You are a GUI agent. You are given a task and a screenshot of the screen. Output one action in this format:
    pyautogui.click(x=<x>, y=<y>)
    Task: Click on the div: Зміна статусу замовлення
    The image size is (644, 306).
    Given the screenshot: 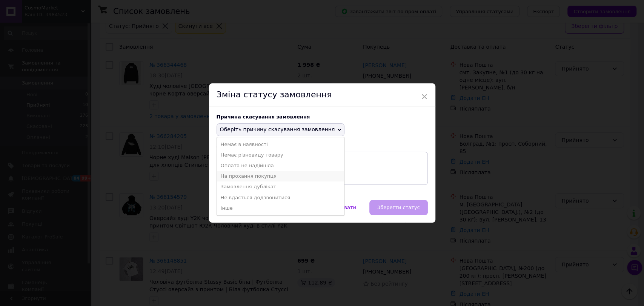 What is the action you would take?
    pyautogui.click(x=322, y=95)
    